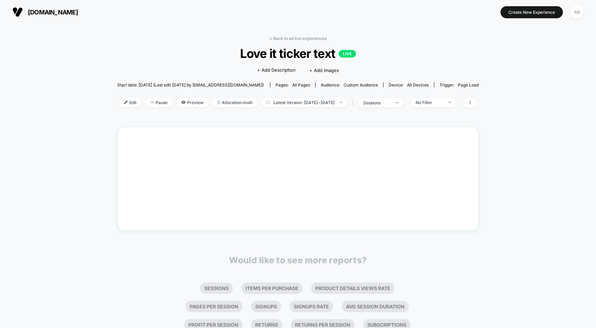 The image size is (596, 328). I want to click on li: Signups Rate, so click(311, 307).